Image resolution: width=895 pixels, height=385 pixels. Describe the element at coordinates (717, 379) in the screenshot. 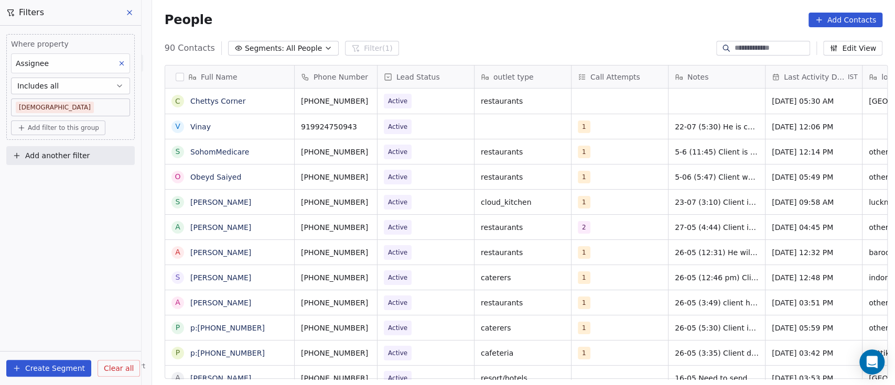

I see `span: 16-05 Need to send product details on whatsapp` at that location.